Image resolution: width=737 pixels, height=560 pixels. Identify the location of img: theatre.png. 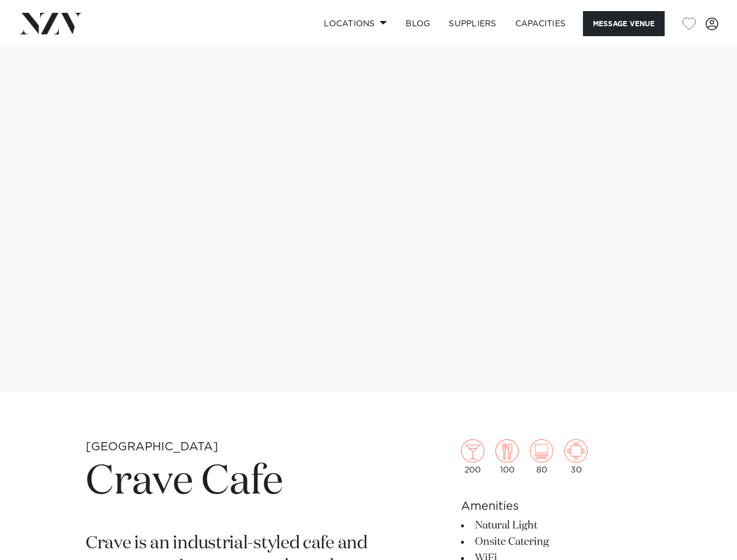
(542, 451).